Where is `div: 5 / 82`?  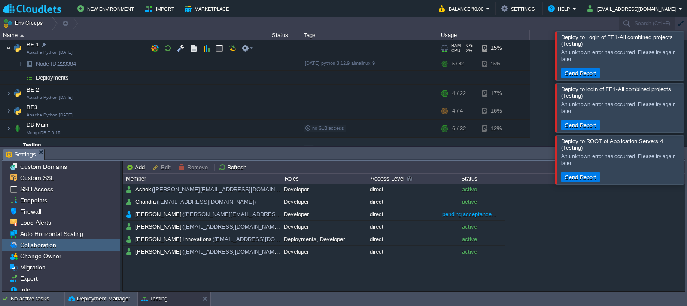
div: 5 / 82 is located at coordinates (458, 64).